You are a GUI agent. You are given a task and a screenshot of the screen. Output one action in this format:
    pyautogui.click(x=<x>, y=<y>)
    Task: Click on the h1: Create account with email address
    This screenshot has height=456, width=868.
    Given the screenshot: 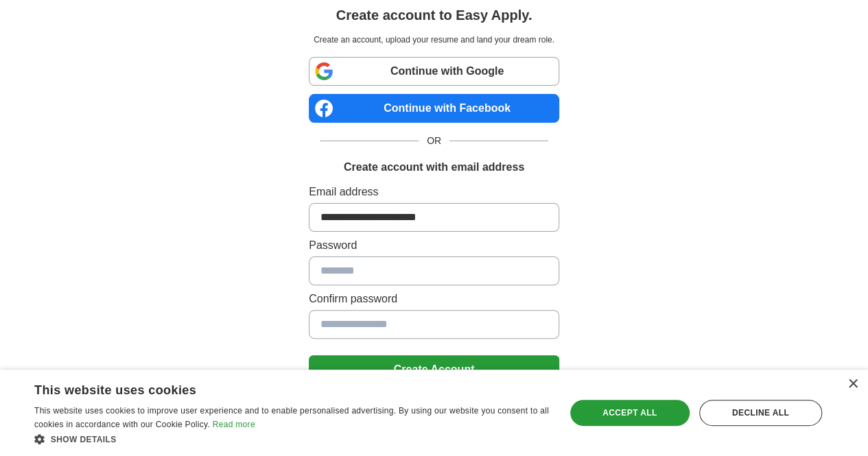 What is the action you would take?
    pyautogui.click(x=433, y=167)
    